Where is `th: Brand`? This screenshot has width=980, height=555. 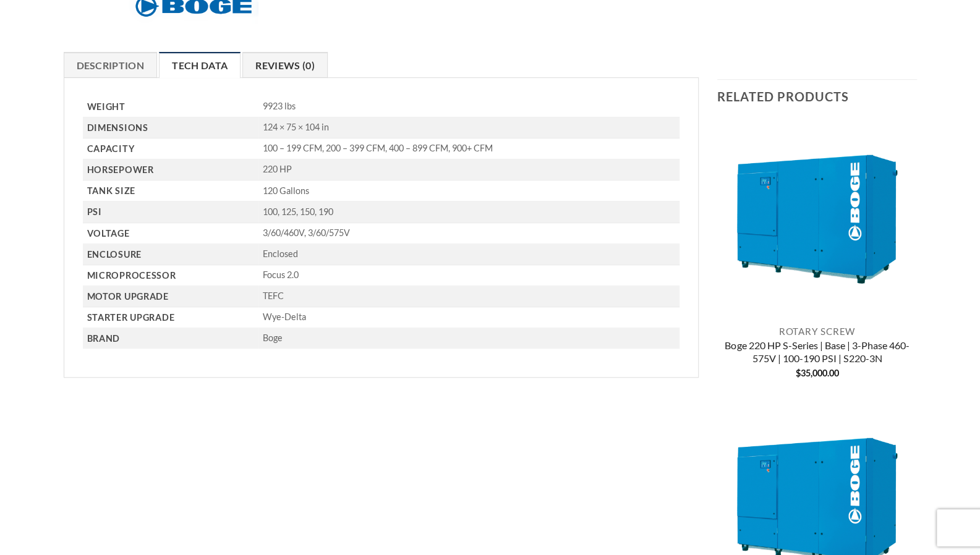 th: Brand is located at coordinates (171, 338).